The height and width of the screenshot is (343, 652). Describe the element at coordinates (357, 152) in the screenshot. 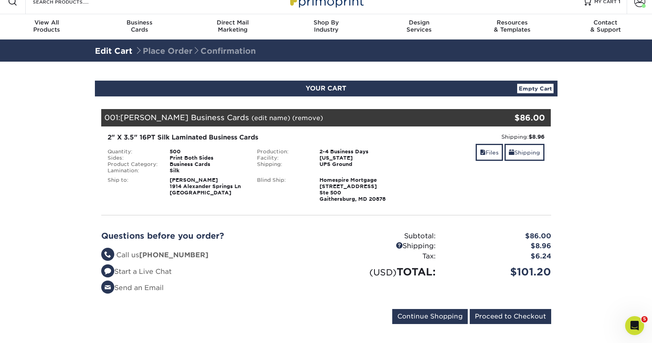

I see `div: 2-4 Business Days` at that location.